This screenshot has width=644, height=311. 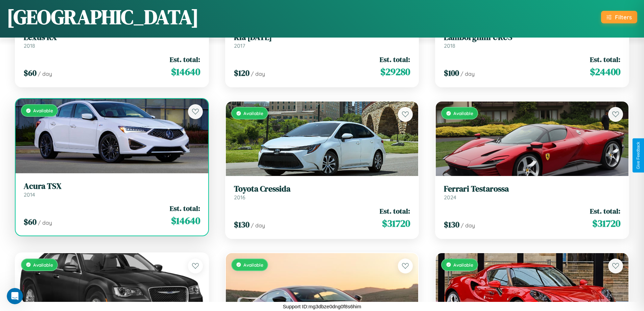 I want to click on span: 2024, so click(x=450, y=197).